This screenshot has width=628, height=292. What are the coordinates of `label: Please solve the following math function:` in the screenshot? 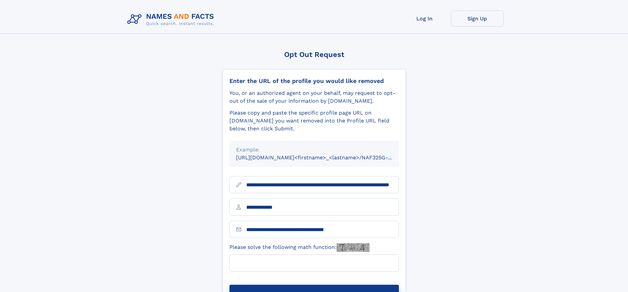 It's located at (299, 248).